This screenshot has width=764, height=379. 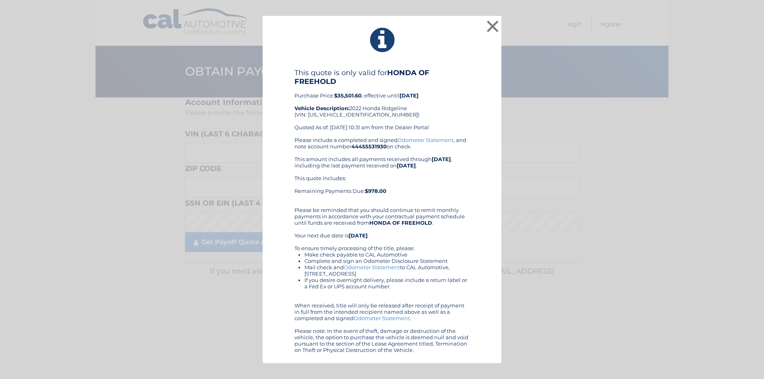 What do you see at coordinates (348, 95) in the screenshot?
I see `b: $35,501.60` at bounding box center [348, 95].